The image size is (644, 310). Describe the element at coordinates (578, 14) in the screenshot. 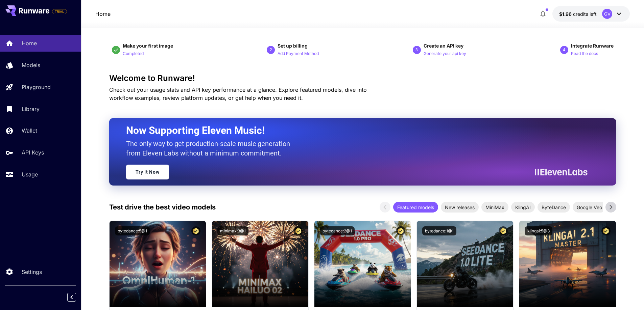

I see `div: $1.9604` at that location.